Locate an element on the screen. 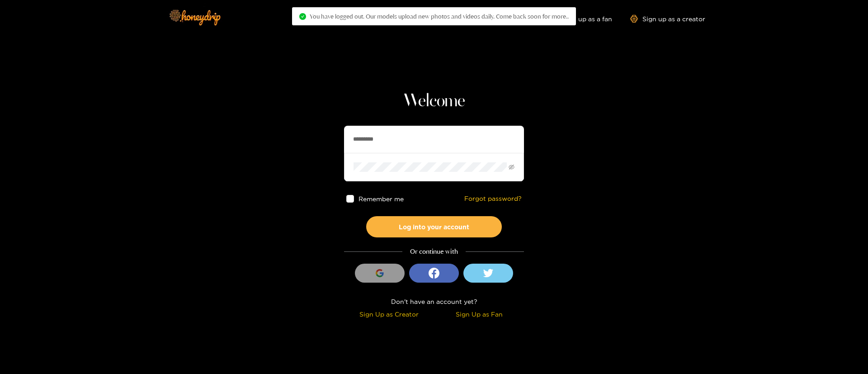  div: Sign Up as Fan is located at coordinates (479, 314).